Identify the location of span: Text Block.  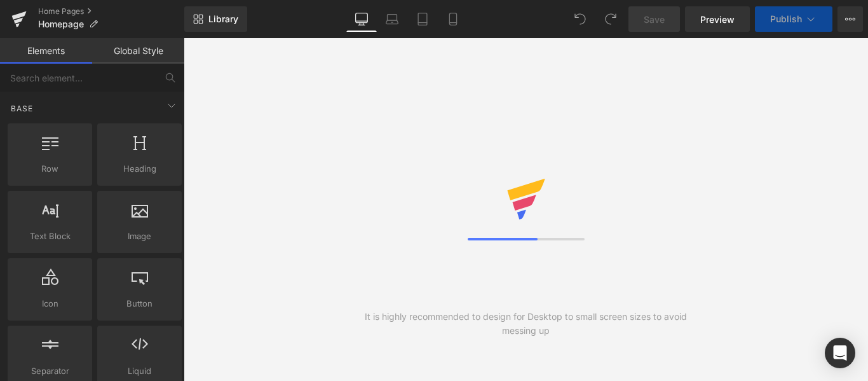
(50, 236).